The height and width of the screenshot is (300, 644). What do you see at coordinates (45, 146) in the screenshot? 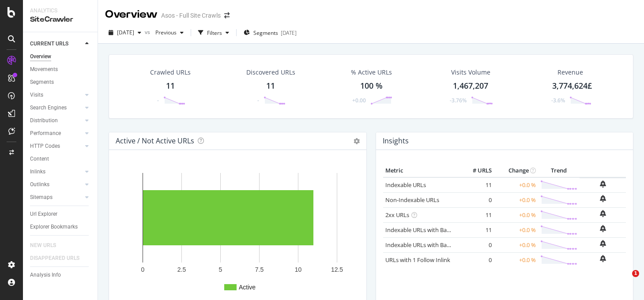
I see `div: HTTP Codes` at bounding box center [45, 146].